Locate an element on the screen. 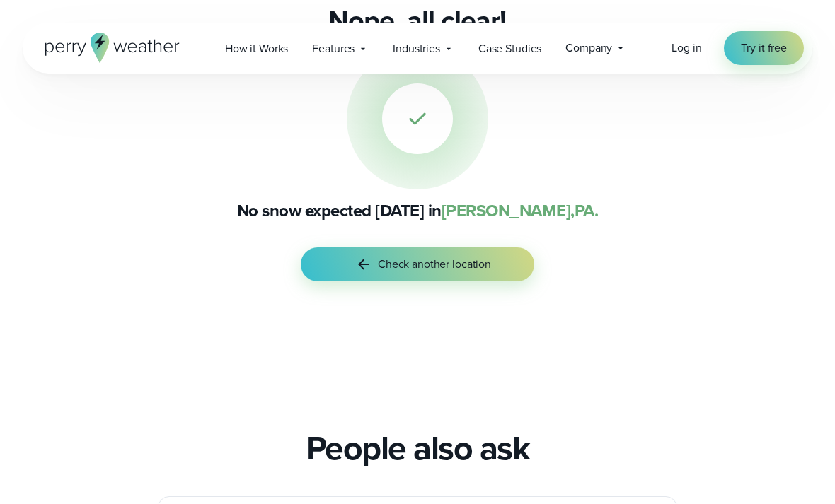 Image resolution: width=835 pixels, height=504 pixels. span: Try it free is located at coordinates (763, 48).